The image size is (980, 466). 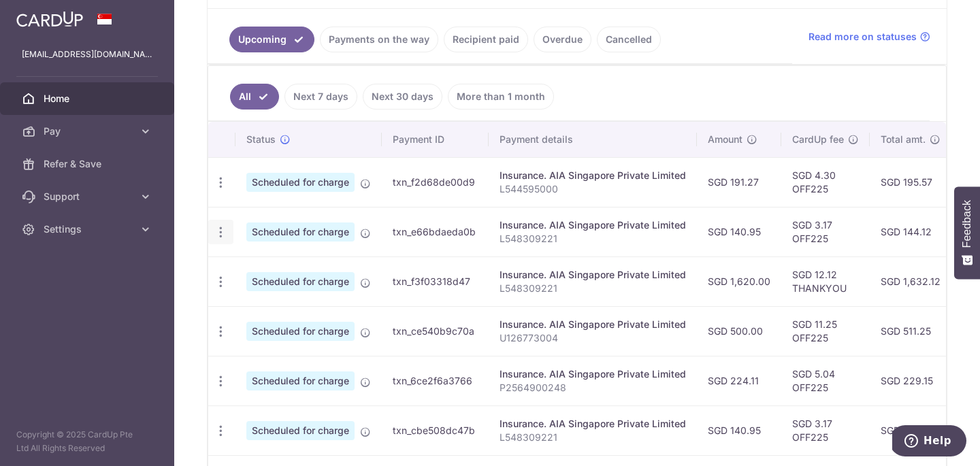 What do you see at coordinates (739, 281) in the screenshot?
I see `td: SGD 1,620.00` at bounding box center [739, 281].